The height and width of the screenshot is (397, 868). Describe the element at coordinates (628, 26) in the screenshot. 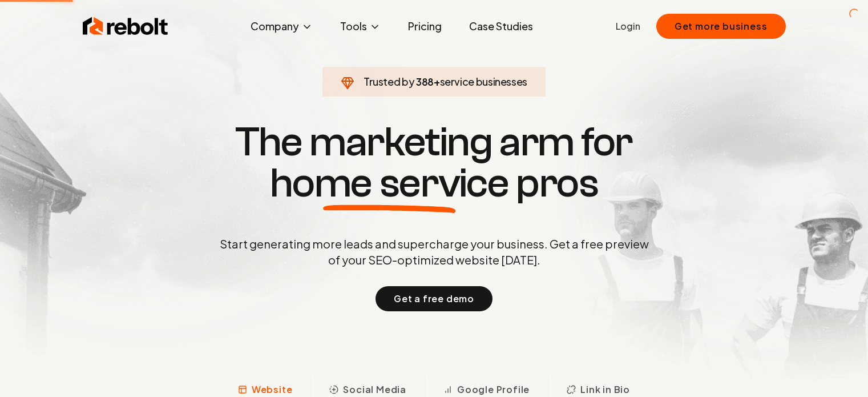

I see `a: Login` at that location.